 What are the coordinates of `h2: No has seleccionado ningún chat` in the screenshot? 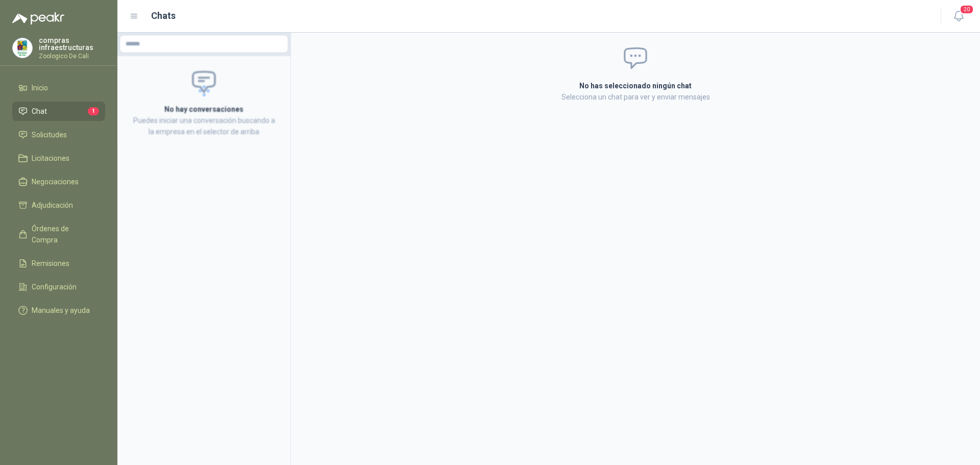 It's located at (636, 85).